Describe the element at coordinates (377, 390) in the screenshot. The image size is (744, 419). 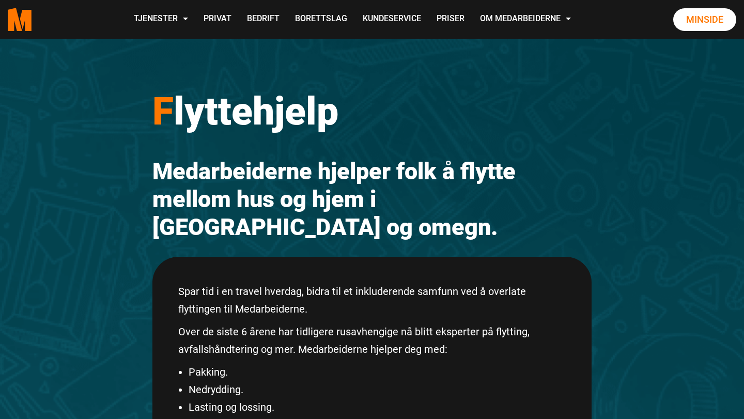
I see `li: Nedrydding.` at that location.